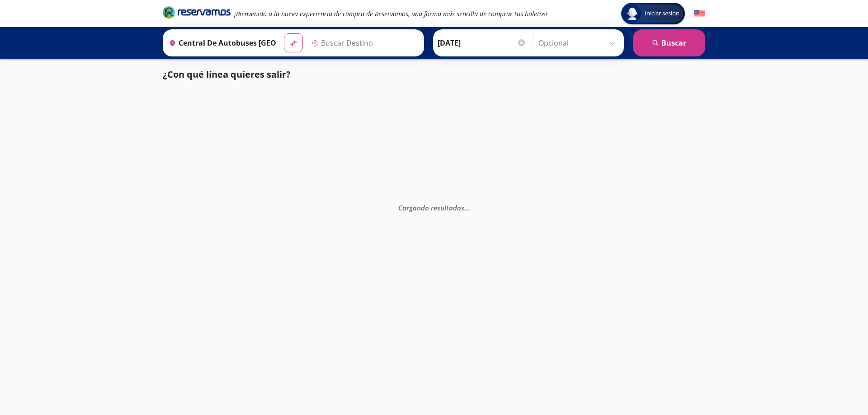 This screenshot has height=415, width=868. Describe the element at coordinates (482, 43) in the screenshot. I see `input: Elegir Fecha` at that location.